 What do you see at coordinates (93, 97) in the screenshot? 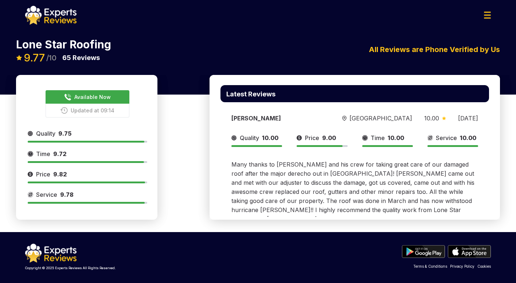
I see `span: Available Now` at bounding box center [93, 97].